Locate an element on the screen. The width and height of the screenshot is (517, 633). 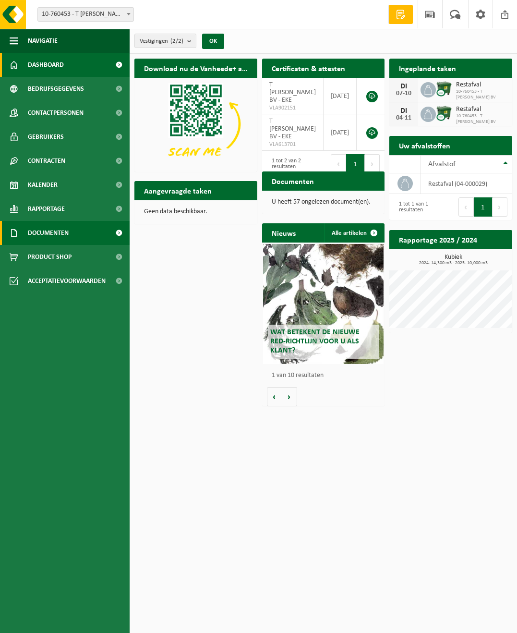
h2: Download nu de Vanheede+ app! is located at coordinates (196, 68).